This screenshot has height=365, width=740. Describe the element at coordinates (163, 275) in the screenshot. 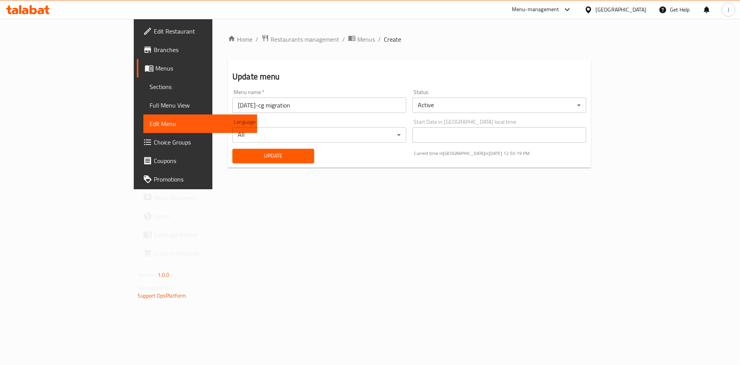

I see `span: 1.0.0` at that location.